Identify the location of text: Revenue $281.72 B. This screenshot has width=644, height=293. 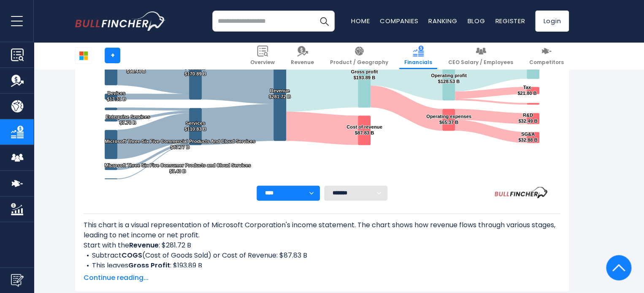
(280, 94).